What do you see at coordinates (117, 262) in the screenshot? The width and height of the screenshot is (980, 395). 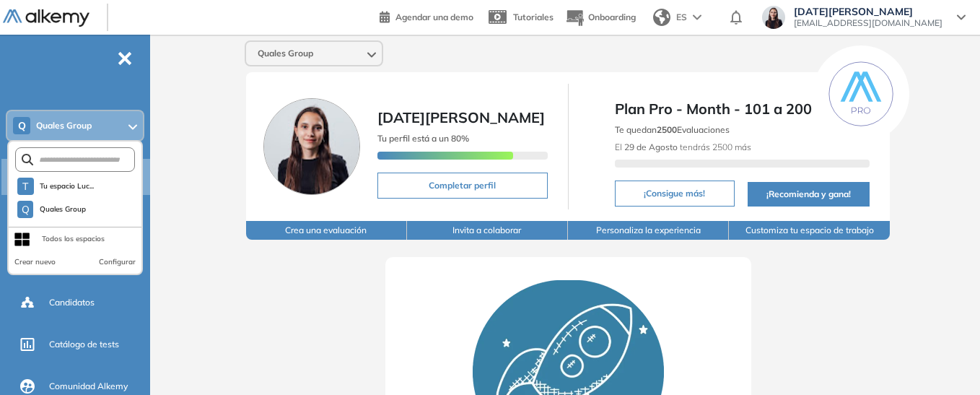 I see `button: Configurar` at bounding box center [117, 262].